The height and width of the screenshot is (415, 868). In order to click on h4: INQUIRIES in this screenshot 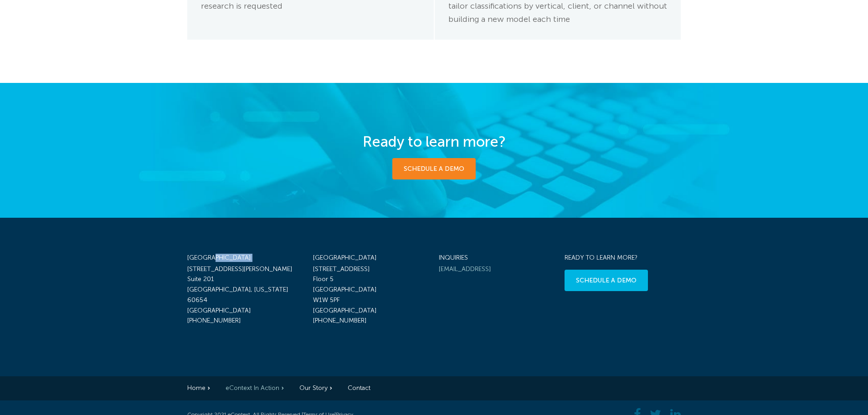, I will do `click(497, 258)`.